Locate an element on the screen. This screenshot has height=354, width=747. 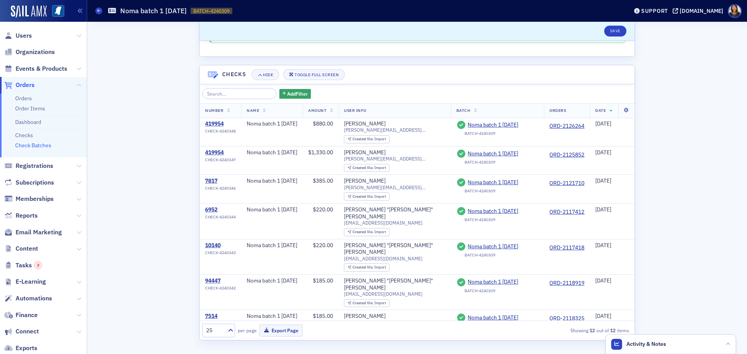
a: ORD-2118325 is located at coordinates (567, 319).